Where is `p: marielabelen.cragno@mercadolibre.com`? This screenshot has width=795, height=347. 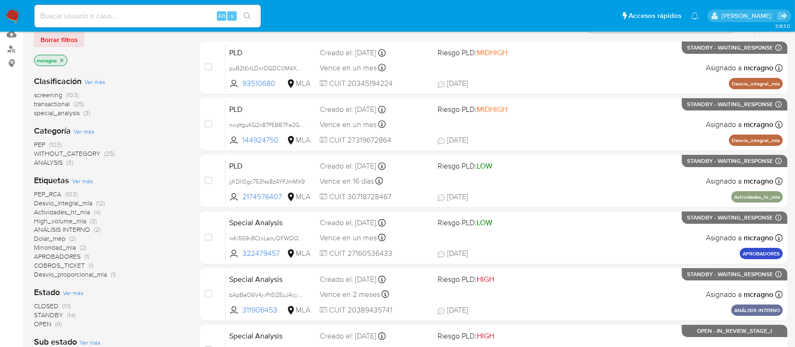
p: marielabelen.cragno@mercadolibre.com is located at coordinates (748, 16).